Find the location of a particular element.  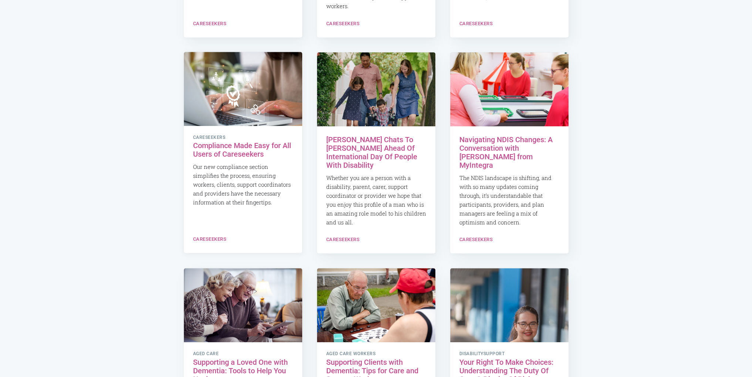

a: careseekers Compliance Made Easy for All Users of Careseekers Our new compliance section simplifi... is located at coordinates (243, 170).